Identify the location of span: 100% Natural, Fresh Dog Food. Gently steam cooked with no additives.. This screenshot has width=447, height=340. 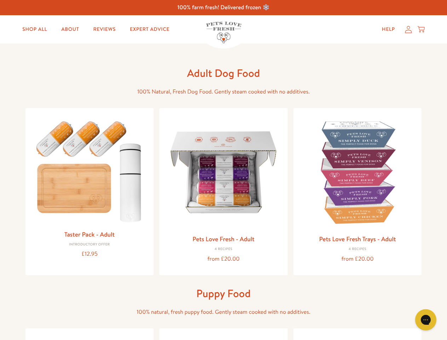
(223, 92).